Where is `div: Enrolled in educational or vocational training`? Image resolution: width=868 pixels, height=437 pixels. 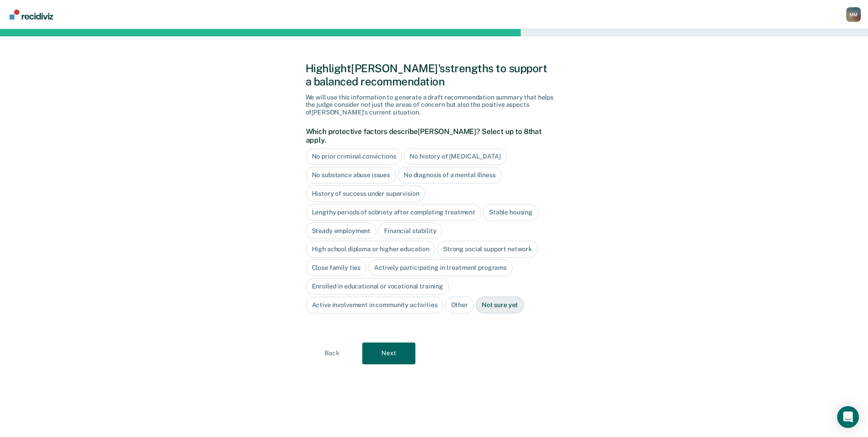 div: Enrolled in educational or vocational training is located at coordinates (378, 286).